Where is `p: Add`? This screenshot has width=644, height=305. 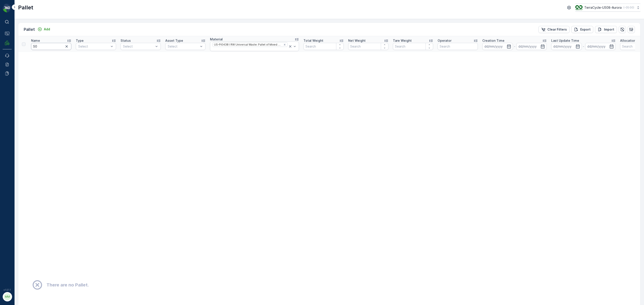 p: Add is located at coordinates (47, 29).